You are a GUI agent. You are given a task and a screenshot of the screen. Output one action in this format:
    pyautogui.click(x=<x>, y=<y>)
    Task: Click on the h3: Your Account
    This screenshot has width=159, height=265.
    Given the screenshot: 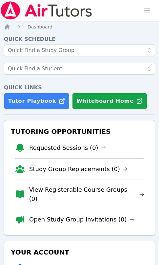 What is the action you would take?
    pyautogui.click(x=79, y=252)
    